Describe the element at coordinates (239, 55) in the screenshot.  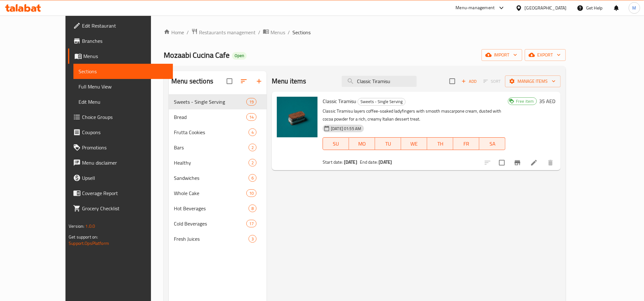
I see `span: Open` at that location.